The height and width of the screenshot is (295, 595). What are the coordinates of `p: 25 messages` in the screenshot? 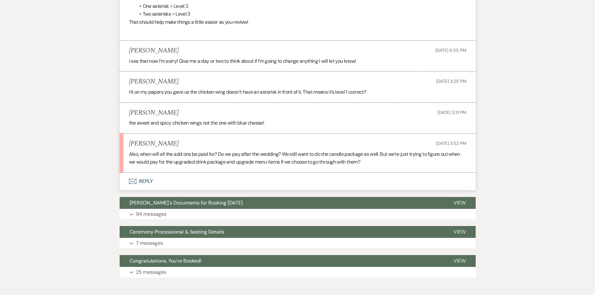 It's located at (151, 272).